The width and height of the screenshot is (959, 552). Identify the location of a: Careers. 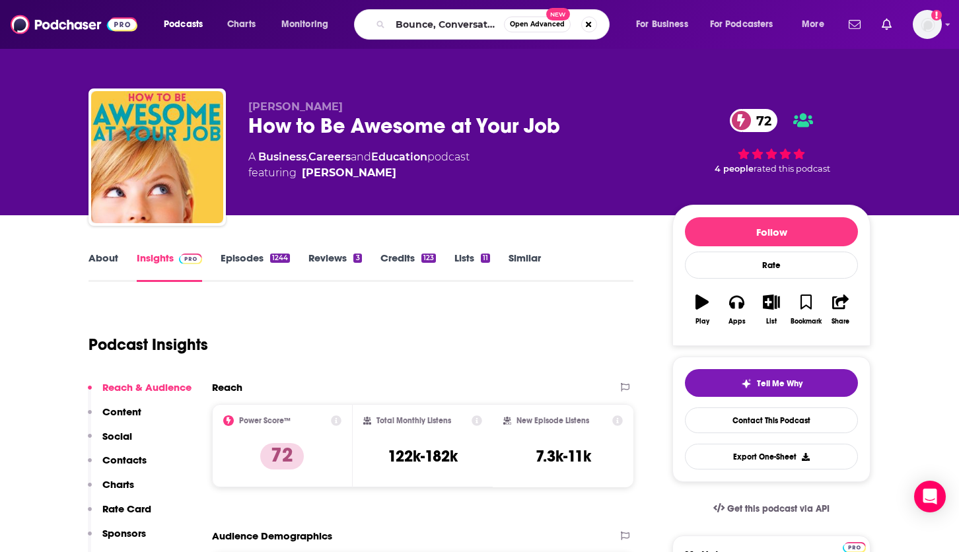
(329, 156).